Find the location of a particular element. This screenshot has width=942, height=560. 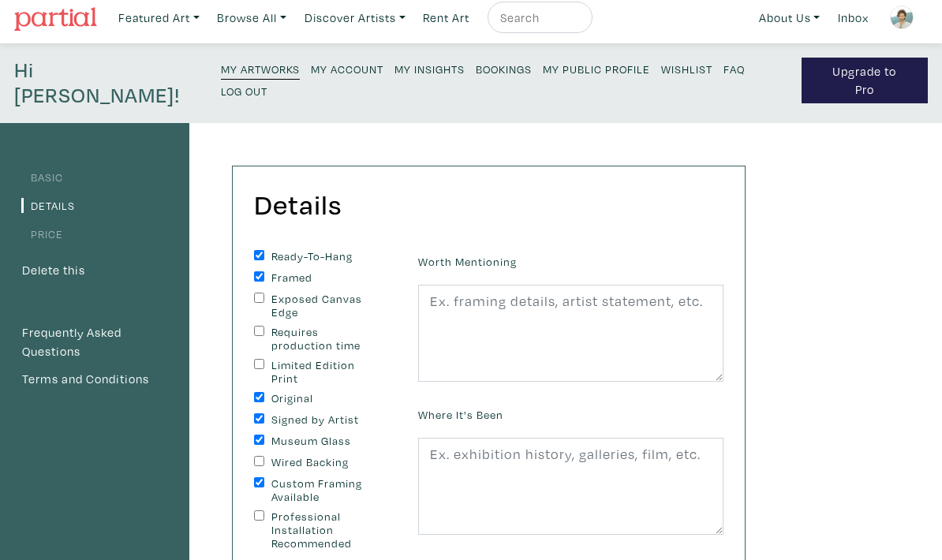

label: Wired Backing is located at coordinates (324, 462).